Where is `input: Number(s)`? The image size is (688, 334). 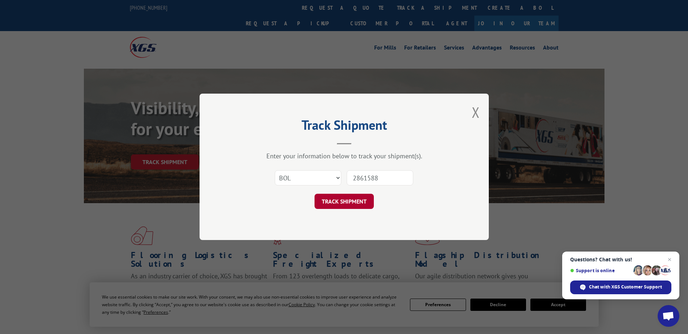
input: Number(s) is located at coordinates (380, 178).